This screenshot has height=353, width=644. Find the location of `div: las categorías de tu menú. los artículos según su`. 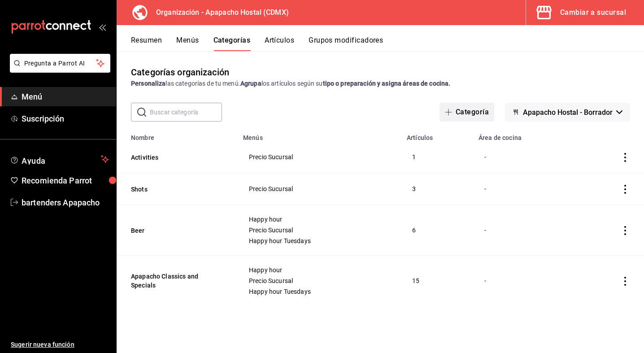

div: las categorías de tu menú. los artículos según su is located at coordinates (381, 84).